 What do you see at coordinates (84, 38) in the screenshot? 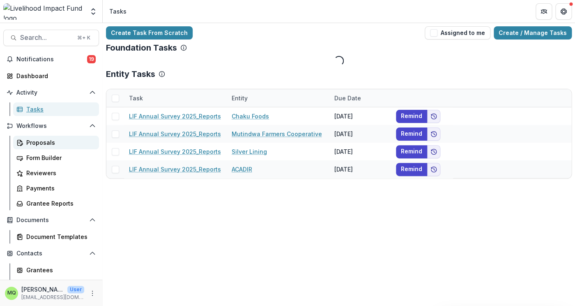
I see `div: ⌘ + K` at bounding box center [84, 38].